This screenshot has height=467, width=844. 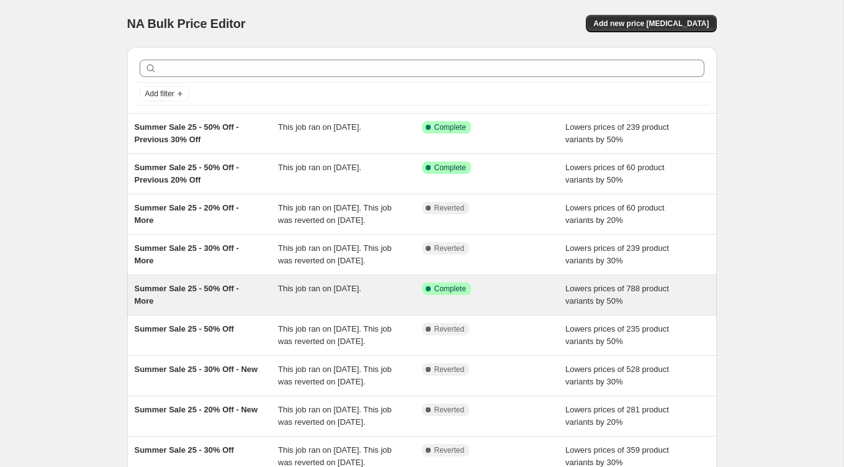 What do you see at coordinates (187, 294) in the screenshot?
I see `span: Summer Sale 25 - 50% Off - More` at bounding box center [187, 294].